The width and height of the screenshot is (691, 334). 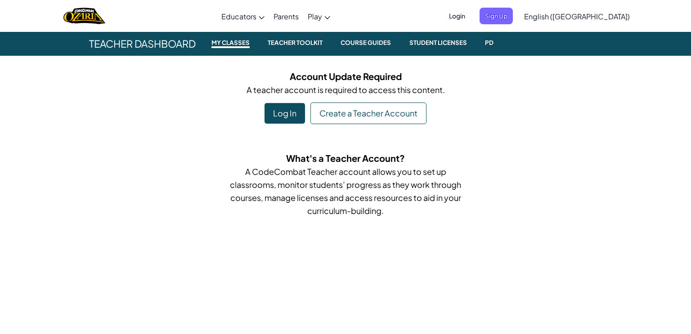 What do you see at coordinates (457, 16) in the screenshot?
I see `span: Login` at bounding box center [457, 16].